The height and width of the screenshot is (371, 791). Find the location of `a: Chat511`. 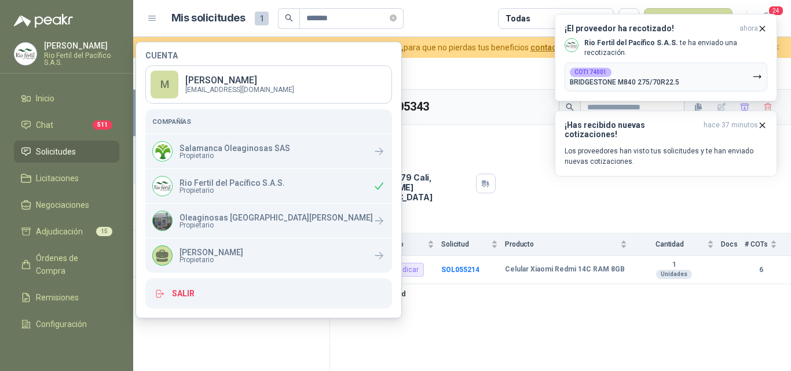

a: Chat511 is located at coordinates (67, 125).